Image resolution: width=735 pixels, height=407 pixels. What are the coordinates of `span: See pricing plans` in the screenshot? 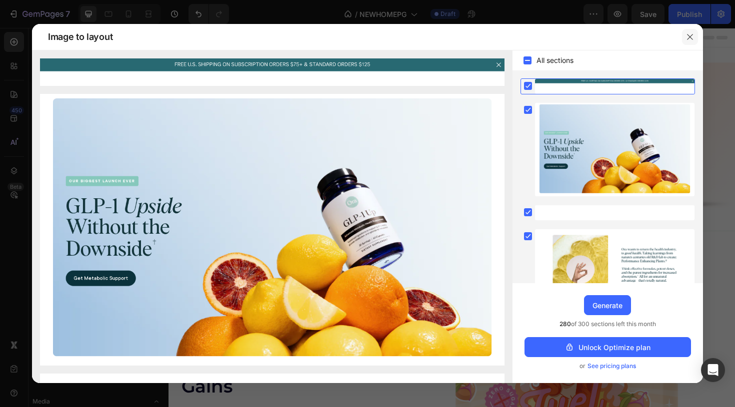 It's located at (611, 366).